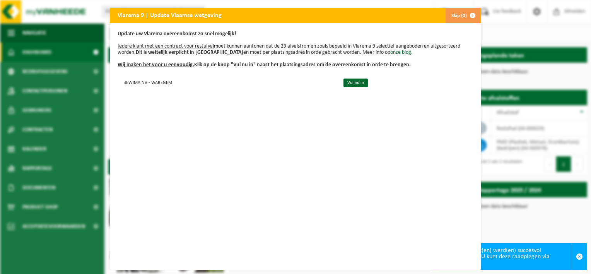 This screenshot has width=591, height=274. I want to click on a: onze blog., so click(401, 52).